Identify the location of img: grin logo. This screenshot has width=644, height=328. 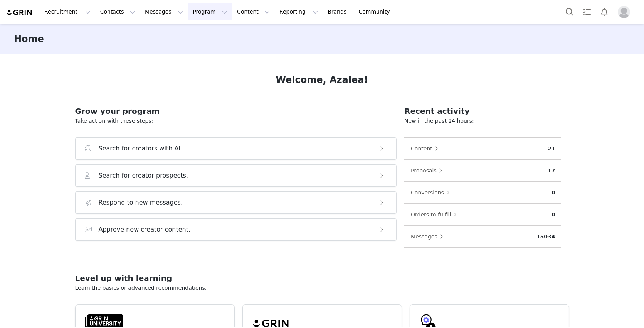
(20, 12).